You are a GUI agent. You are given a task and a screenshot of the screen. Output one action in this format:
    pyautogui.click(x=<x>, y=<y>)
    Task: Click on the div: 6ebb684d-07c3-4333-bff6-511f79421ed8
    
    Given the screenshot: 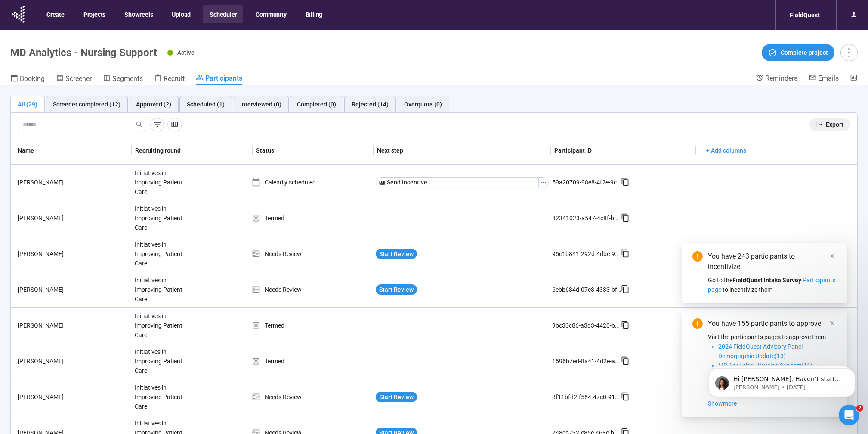 What is the action you would take?
    pyautogui.click(x=587, y=290)
    